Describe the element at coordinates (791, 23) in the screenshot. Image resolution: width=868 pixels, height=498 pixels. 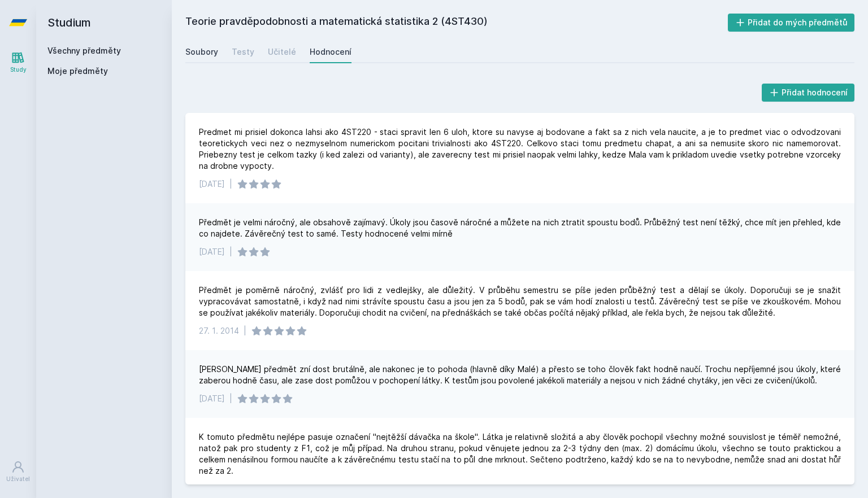
I see `button: Přidat do mých předmětů` at that location.